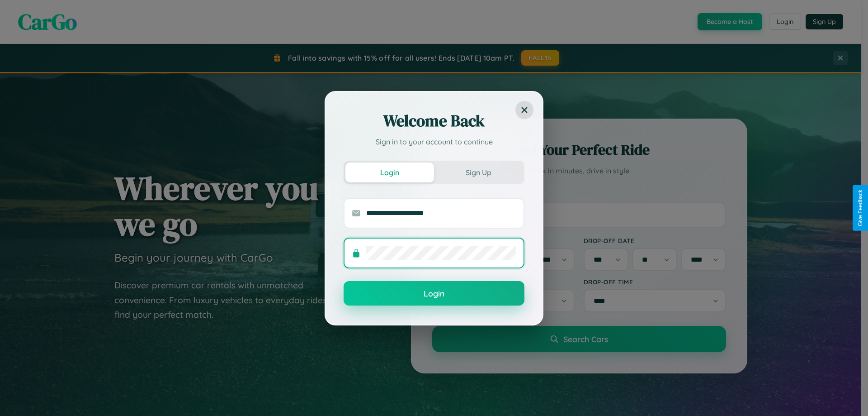 This screenshot has width=868, height=416. Describe the element at coordinates (434, 142) in the screenshot. I see `p: Sign in to your account to continue` at that location.